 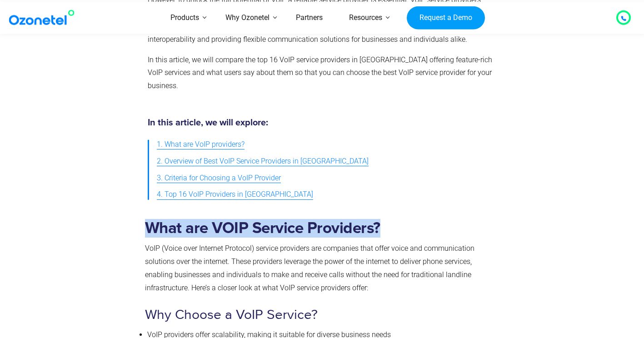 What do you see at coordinates (219, 178) in the screenshot?
I see `a: 3. Criteria for Choosing a VoIP Provider` at bounding box center [219, 178].